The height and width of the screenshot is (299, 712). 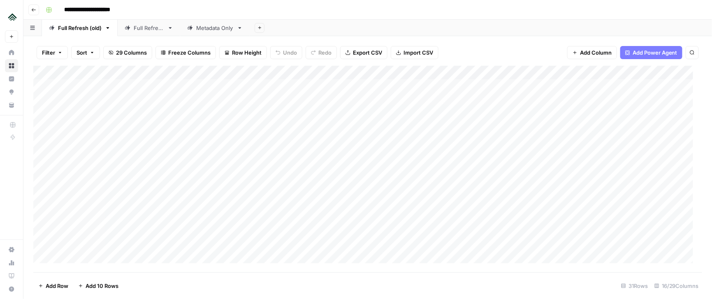 I want to click on button: Filter, so click(x=52, y=53).